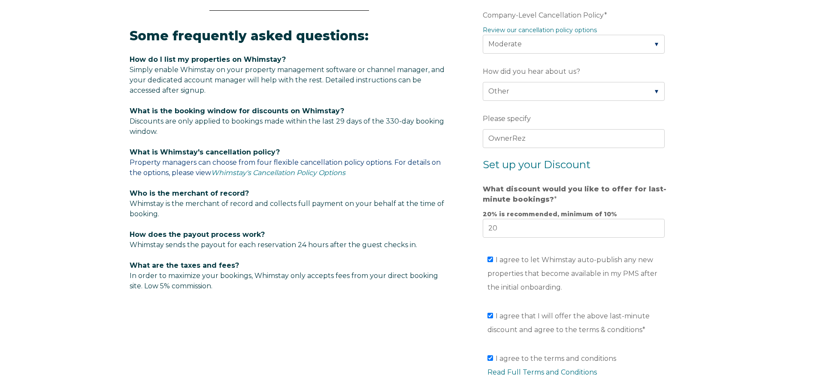 Image resolution: width=817 pixels, height=378 pixels. What do you see at coordinates (490, 259) in the screenshot?
I see `input: I agree to let Whimstay auto-publish any new properties that become available in my PMS after the...` at bounding box center [490, 259].